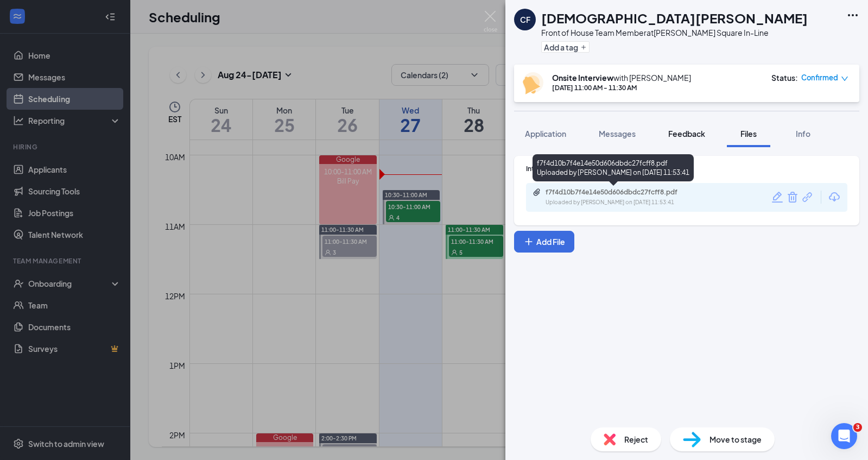 This screenshot has width=868, height=460. I want to click on span: Application, so click(545, 133).